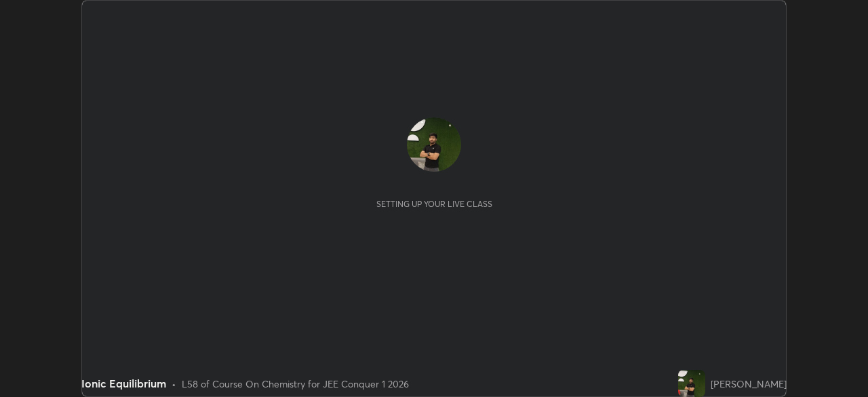  What do you see at coordinates (434, 204) in the screenshot?
I see `div: Setting up your live class` at bounding box center [434, 204].